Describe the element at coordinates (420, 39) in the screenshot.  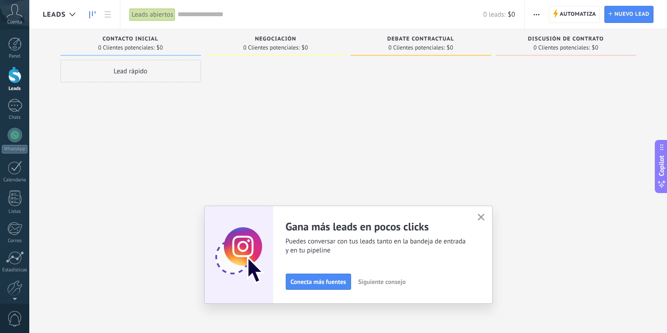
I see `span: Debate contractual` at that location.